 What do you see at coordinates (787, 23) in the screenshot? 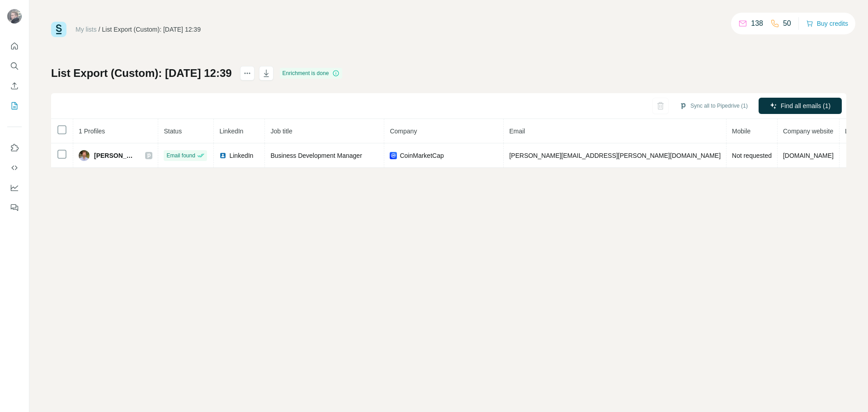
I see `p: 50` at bounding box center [787, 23].